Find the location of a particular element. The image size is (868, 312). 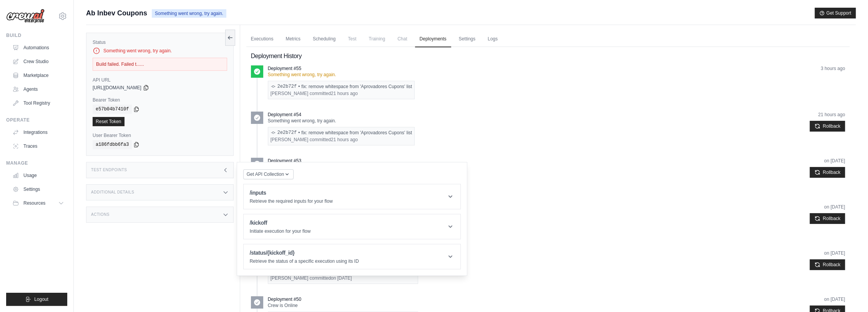

h3: Actions is located at coordinates (100, 214).